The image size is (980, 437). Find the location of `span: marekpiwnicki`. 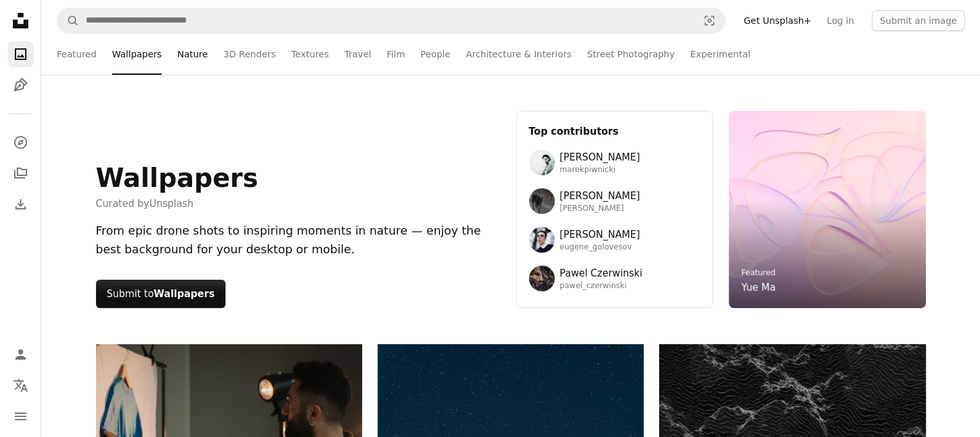

span: marekpiwnicki is located at coordinates (600, 170).